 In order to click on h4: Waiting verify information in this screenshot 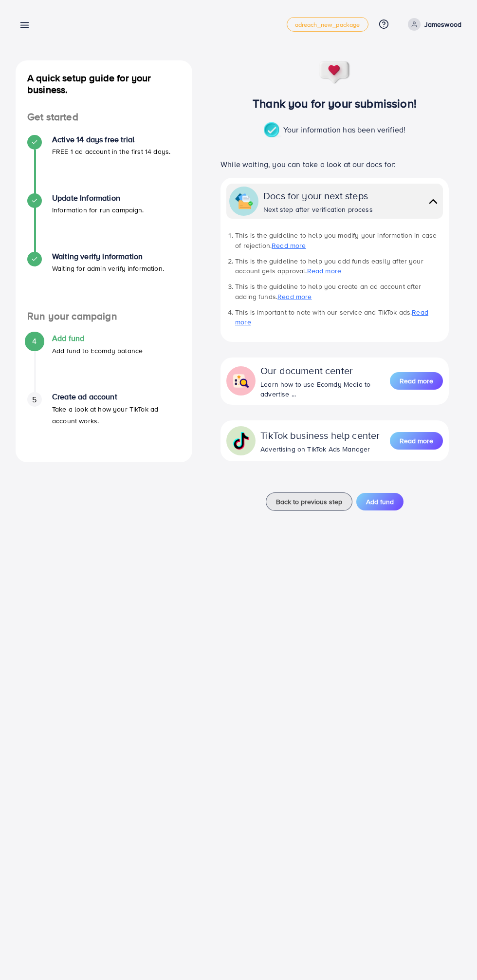, I will do `click(108, 256)`.